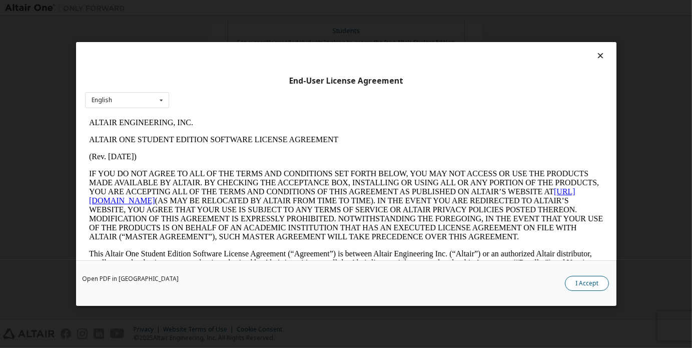 The image size is (692, 348). What do you see at coordinates (261, 153) in the screenshot?
I see `p: This Altair One Student Edition Software License Agreement (“Agreement”) is between Altair Engine...` at bounding box center [261, 153].